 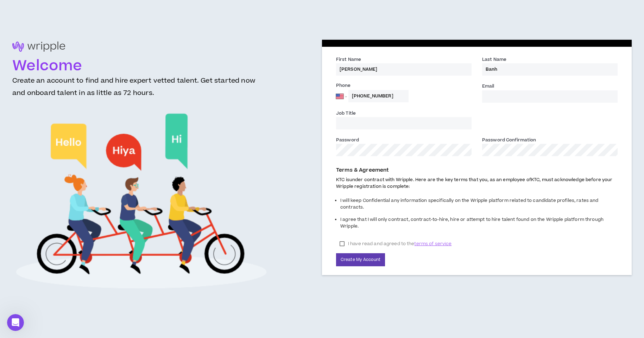 I want to click on label: Email, so click(x=488, y=87).